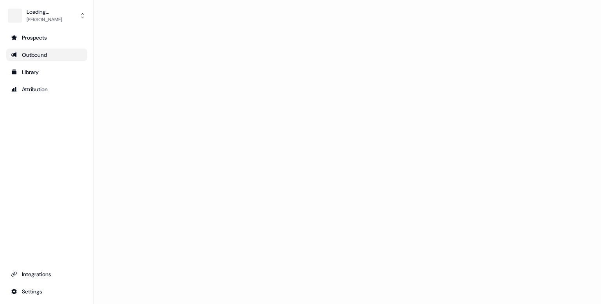  What do you see at coordinates (47, 55) in the screenshot?
I see `a: Go to outbound experience` at bounding box center [47, 55].